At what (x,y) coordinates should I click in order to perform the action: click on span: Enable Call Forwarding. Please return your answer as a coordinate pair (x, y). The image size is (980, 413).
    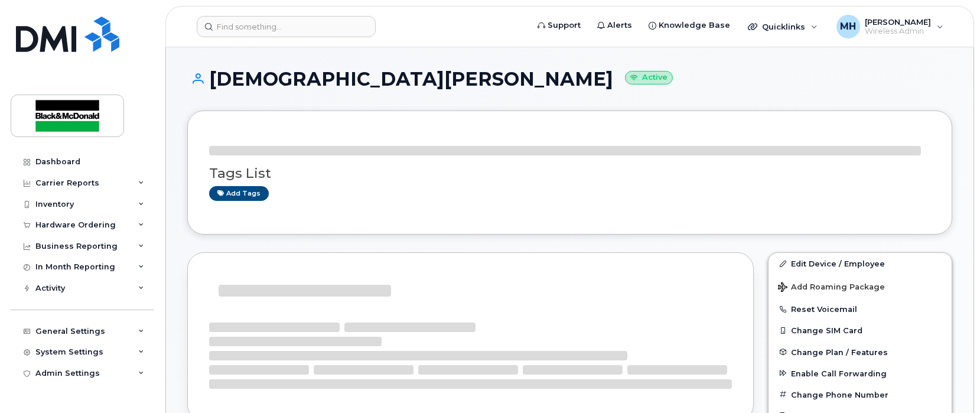
    Looking at the image, I should click on (839, 373).